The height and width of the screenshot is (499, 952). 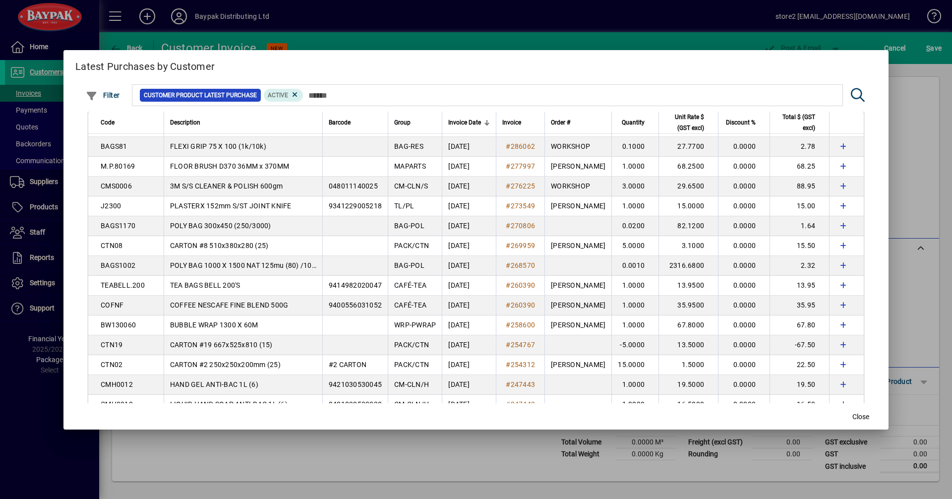 What do you see at coordinates (404, 206) in the screenshot?
I see `span: TL/PL` at bounding box center [404, 206].